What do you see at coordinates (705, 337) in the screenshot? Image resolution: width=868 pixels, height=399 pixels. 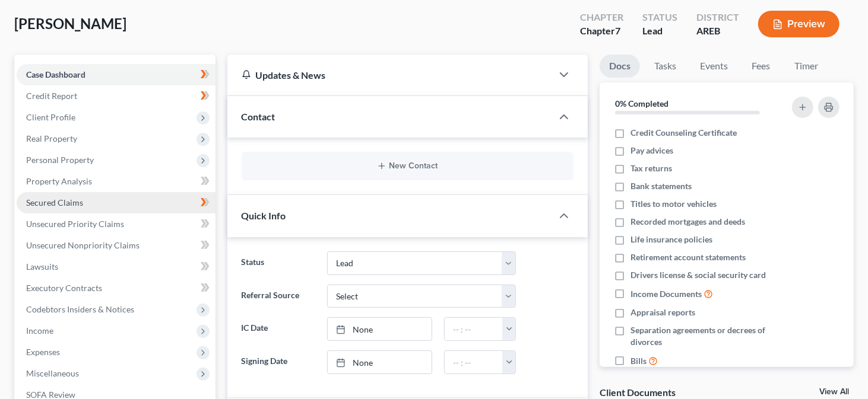 I see `span: Separation agreements or decrees of divorces` at bounding box center [705, 337].